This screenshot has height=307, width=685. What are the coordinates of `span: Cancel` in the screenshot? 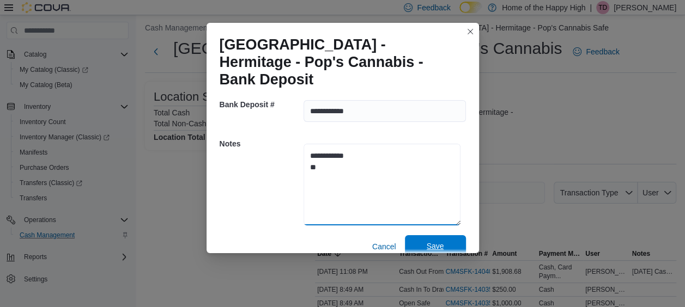 It's located at (384, 247).